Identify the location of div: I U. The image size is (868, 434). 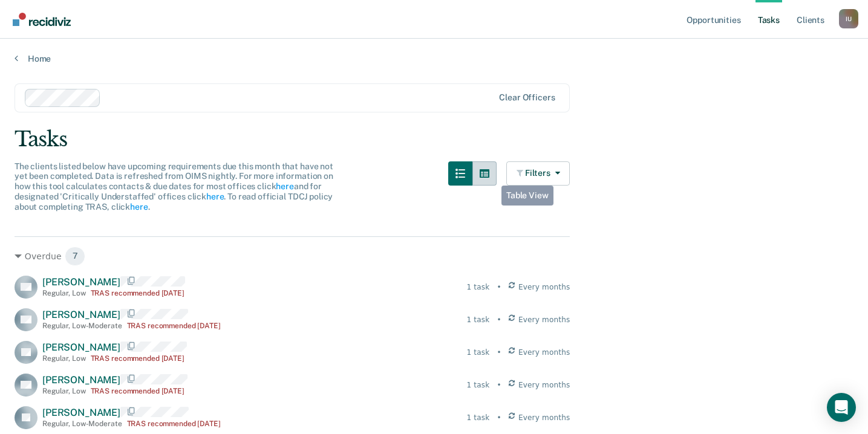
(849, 19).